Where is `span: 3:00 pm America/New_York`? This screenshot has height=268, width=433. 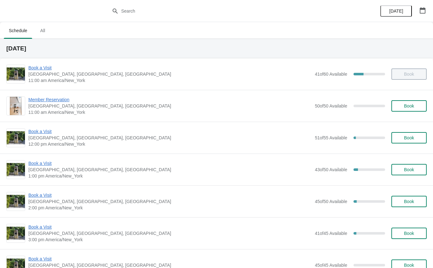
span: 3:00 pm America/New_York is located at coordinates (170, 240).